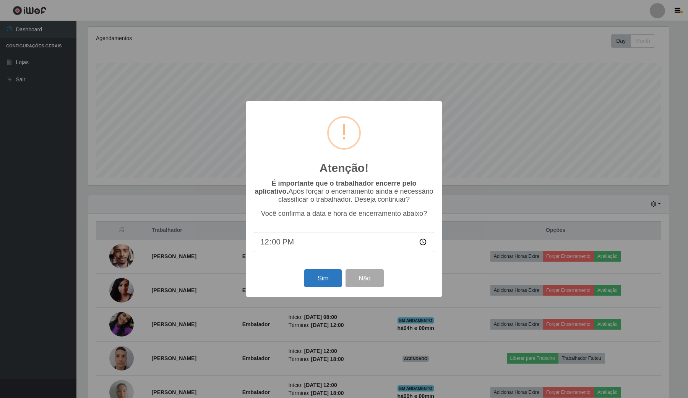  What do you see at coordinates (344, 192) in the screenshot?
I see `p: Após forçar o encerramento ainda é necessário classificar o trabalhador. Deseja continuar?` at bounding box center [344, 192].